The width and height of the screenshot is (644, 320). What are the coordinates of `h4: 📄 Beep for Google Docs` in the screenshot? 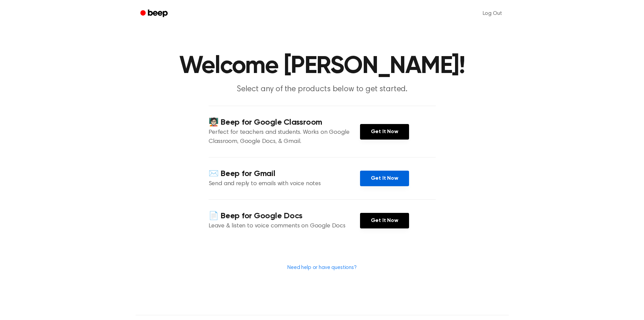 It's located at (284, 216).